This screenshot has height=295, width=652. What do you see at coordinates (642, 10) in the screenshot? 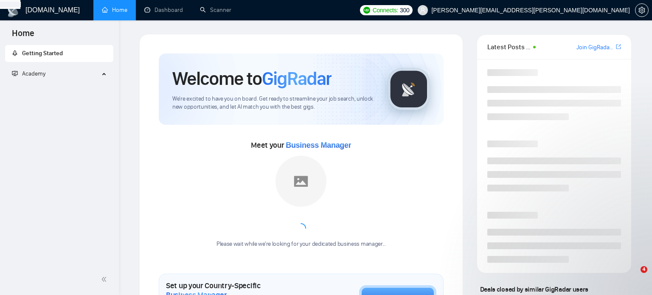
I see `span: setting` at bounding box center [642, 10].